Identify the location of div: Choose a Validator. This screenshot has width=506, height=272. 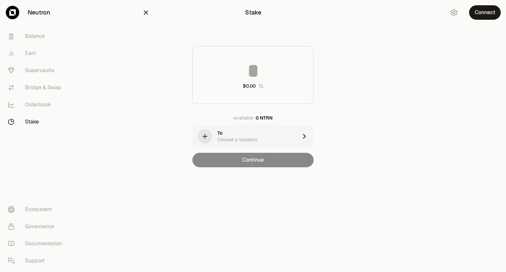
(237, 140).